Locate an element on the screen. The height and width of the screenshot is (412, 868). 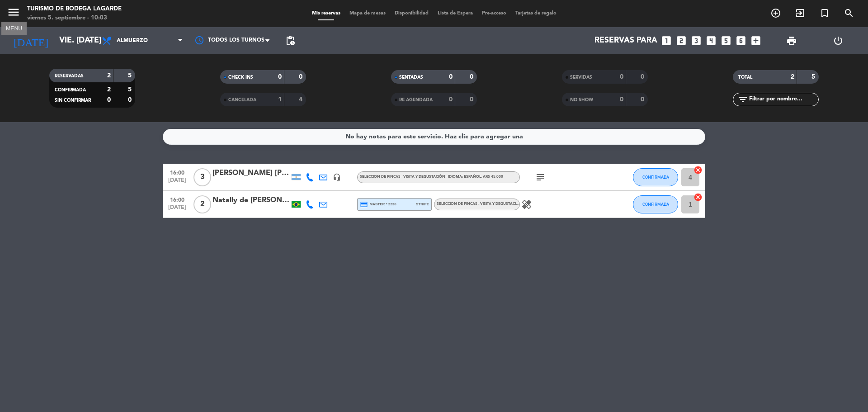
span: pending_actions is located at coordinates (291, 41).